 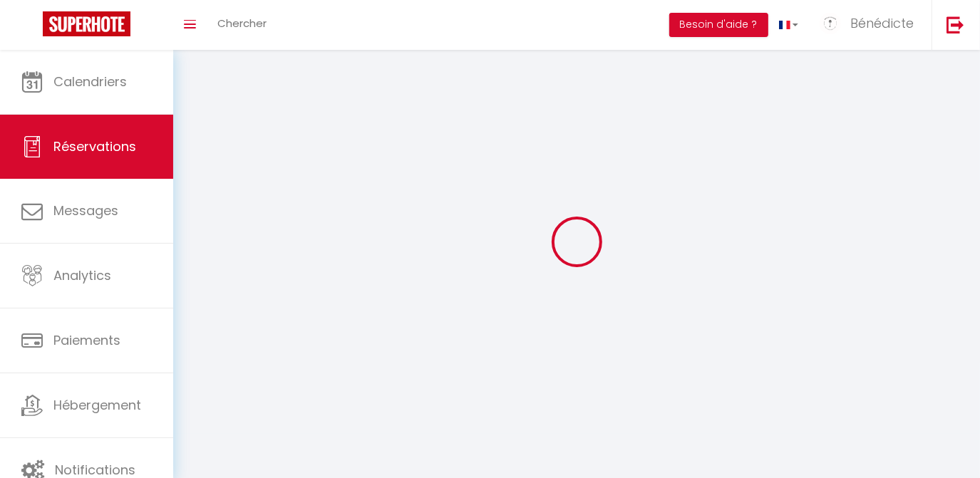 What do you see at coordinates (718, 25) in the screenshot?
I see `button: Besoin d'aide ?` at bounding box center [718, 25].